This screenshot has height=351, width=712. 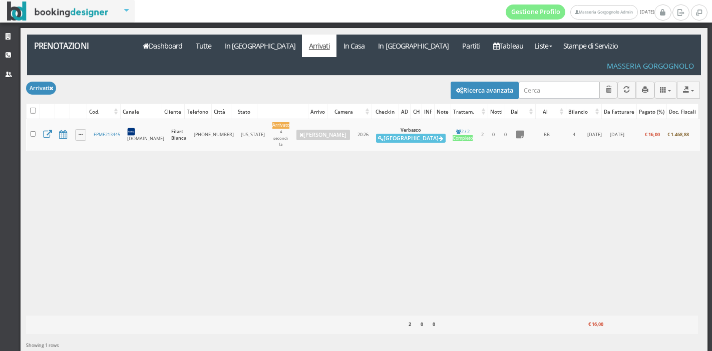 I want to click on div: Dal, so click(x=520, y=112).